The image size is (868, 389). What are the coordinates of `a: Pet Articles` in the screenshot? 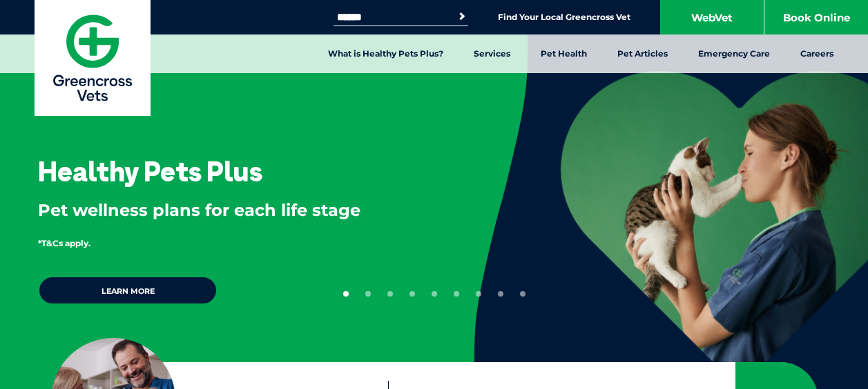 It's located at (642, 54).